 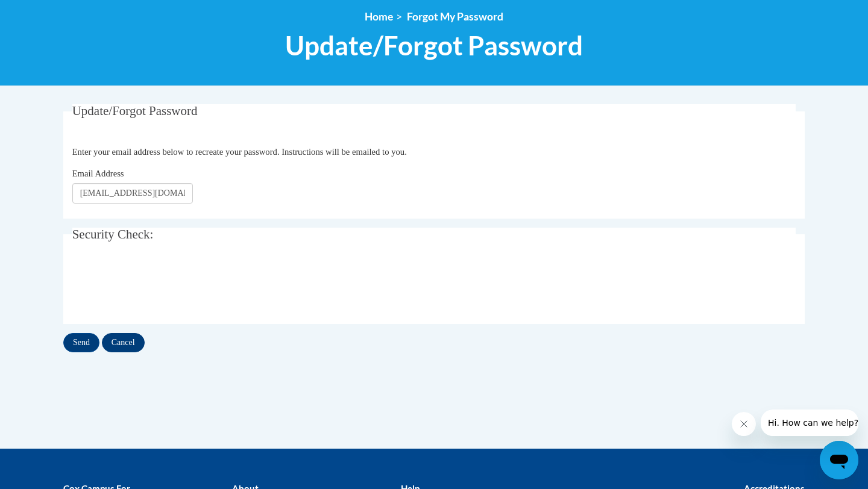 I want to click on span: Hi. How can we help?, so click(x=52, y=14).